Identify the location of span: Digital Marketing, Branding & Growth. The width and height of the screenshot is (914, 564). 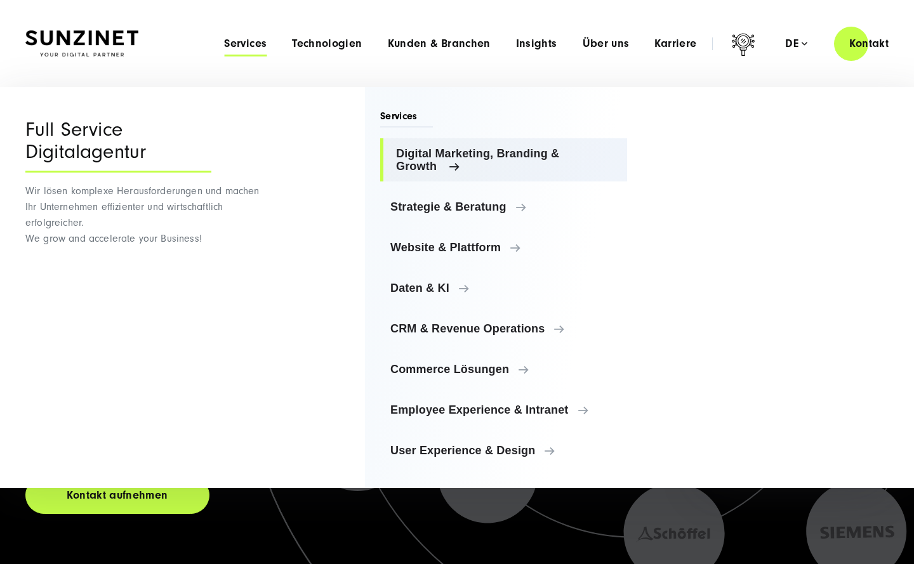
(506, 160).